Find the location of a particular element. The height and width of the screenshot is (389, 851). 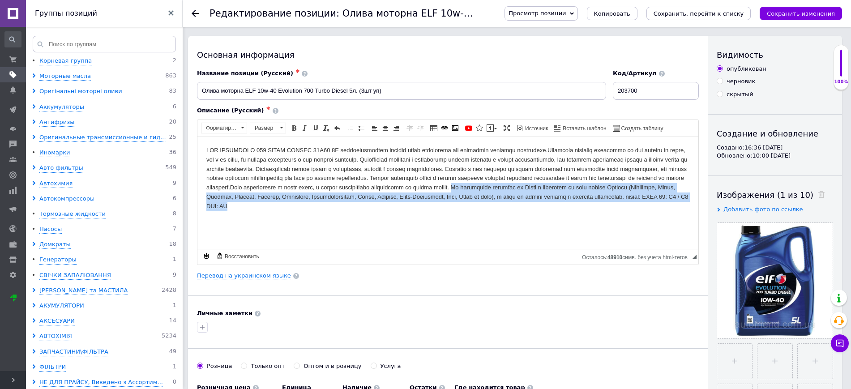

span: 7 is located at coordinates (174, 229).